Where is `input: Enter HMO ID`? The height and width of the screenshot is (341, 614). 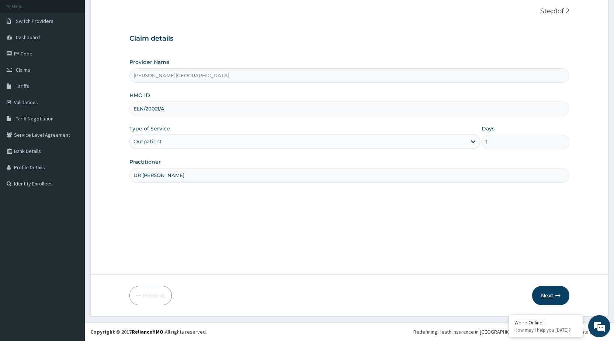 input: Enter HMO ID is located at coordinates (349, 108).